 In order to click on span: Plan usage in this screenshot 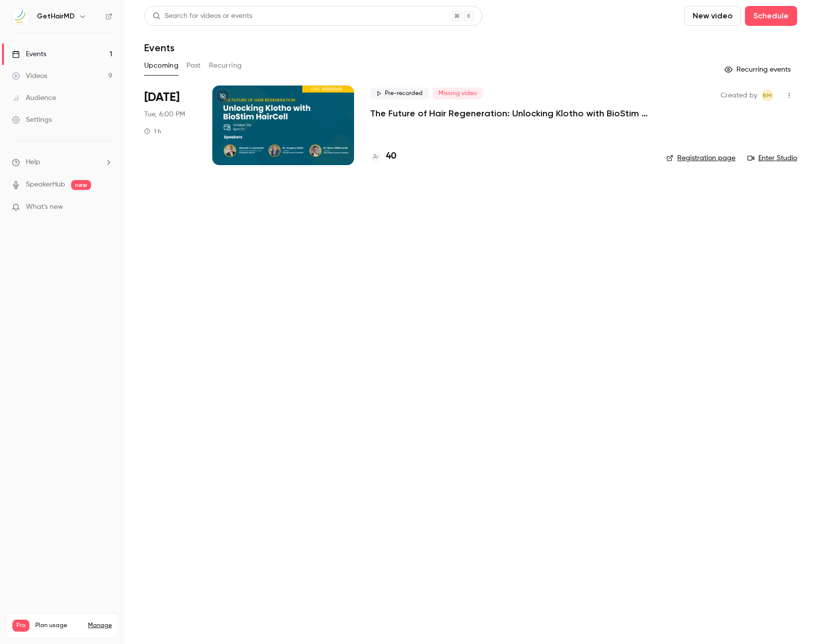, I will do `click(58, 626)`.